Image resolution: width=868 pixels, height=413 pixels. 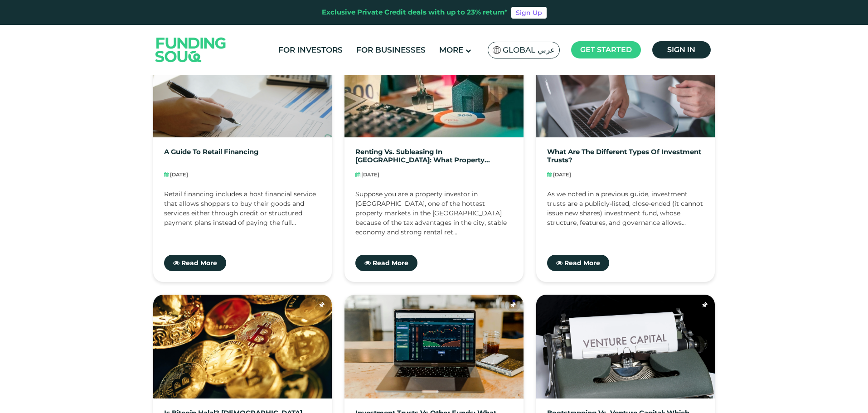 What do you see at coordinates (242, 212) in the screenshot?
I see `div: Retail financing includes a host financial service that allows shoppers to buy their goods and se...` at bounding box center [242, 212].